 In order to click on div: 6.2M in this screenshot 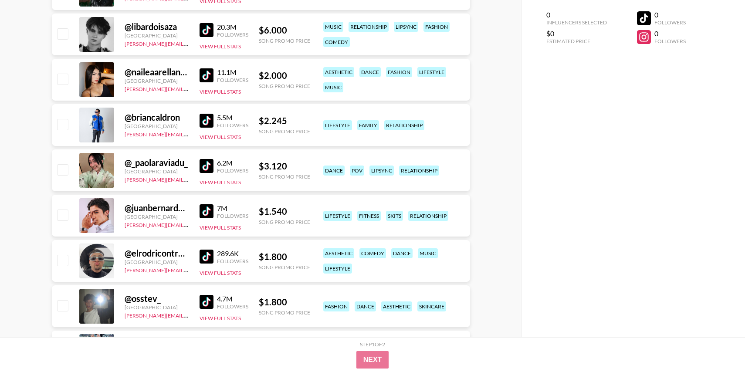, I will do `click(232, 163)`.